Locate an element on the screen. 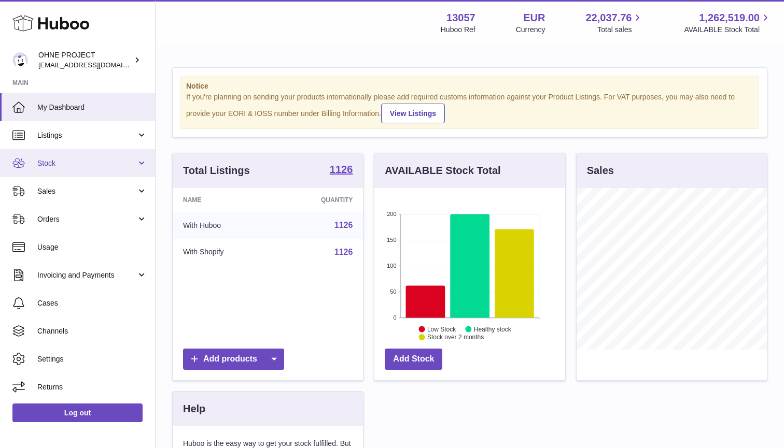 The height and width of the screenshot is (448, 784). strong: Notice is located at coordinates (470, 86).